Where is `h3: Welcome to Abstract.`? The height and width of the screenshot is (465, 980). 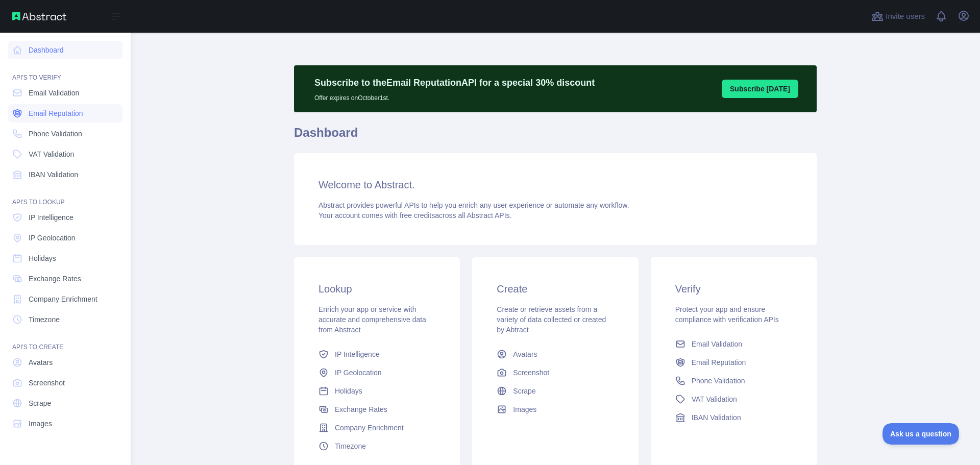
h3: Welcome to Abstract. is located at coordinates (555, 184).